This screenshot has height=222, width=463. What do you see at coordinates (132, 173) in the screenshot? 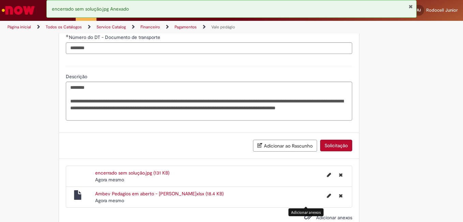
I see `a: encerrado sem solução.jpg (131 KB)` at bounding box center [132, 173].